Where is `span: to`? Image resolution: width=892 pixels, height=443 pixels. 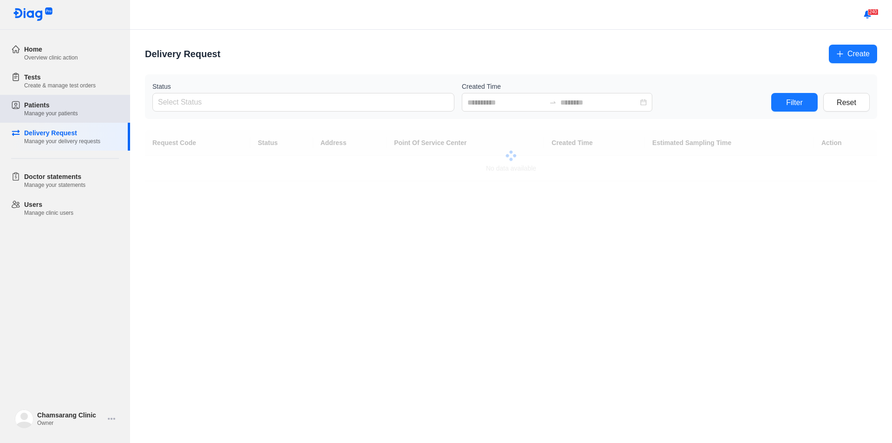
span: to is located at coordinates (553, 102).